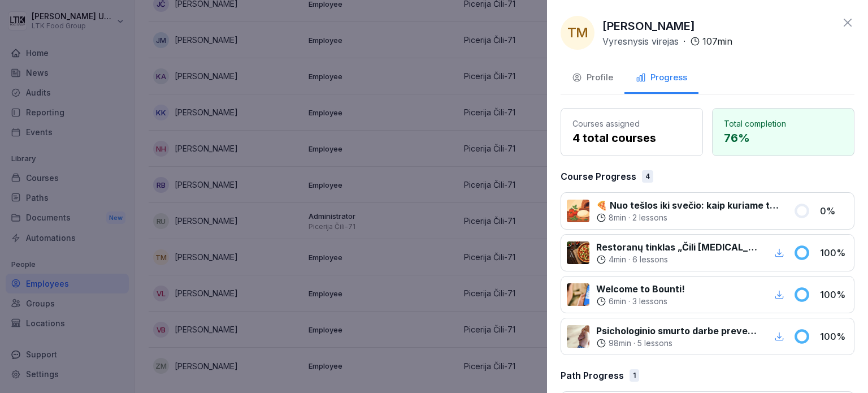  What do you see at coordinates (634, 376) in the screenshot?
I see `div: 1` at bounding box center [634, 376].